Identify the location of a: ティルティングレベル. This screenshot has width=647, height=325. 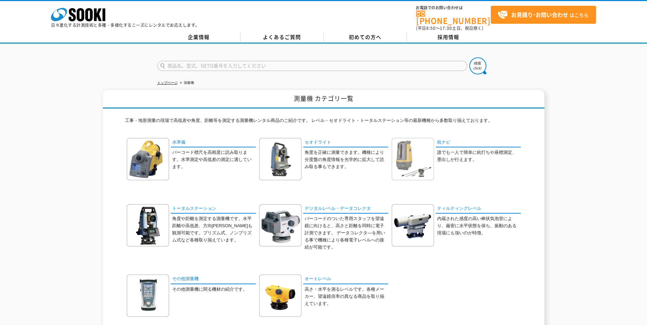
(478, 209).